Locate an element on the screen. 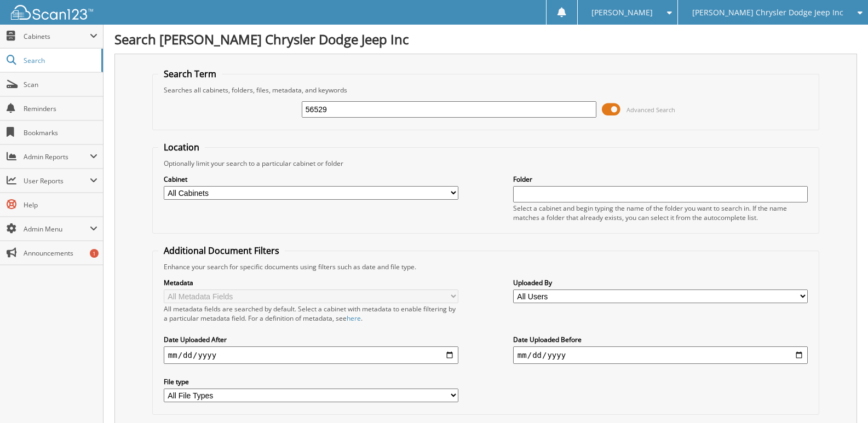 The height and width of the screenshot is (423, 868). a: here is located at coordinates (353, 318).